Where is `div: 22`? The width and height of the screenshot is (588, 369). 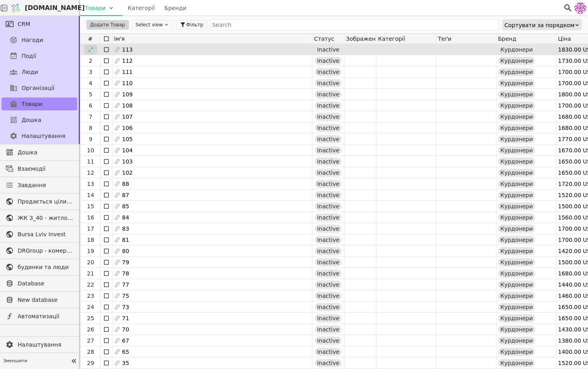 div: 22 is located at coordinates (91, 284).